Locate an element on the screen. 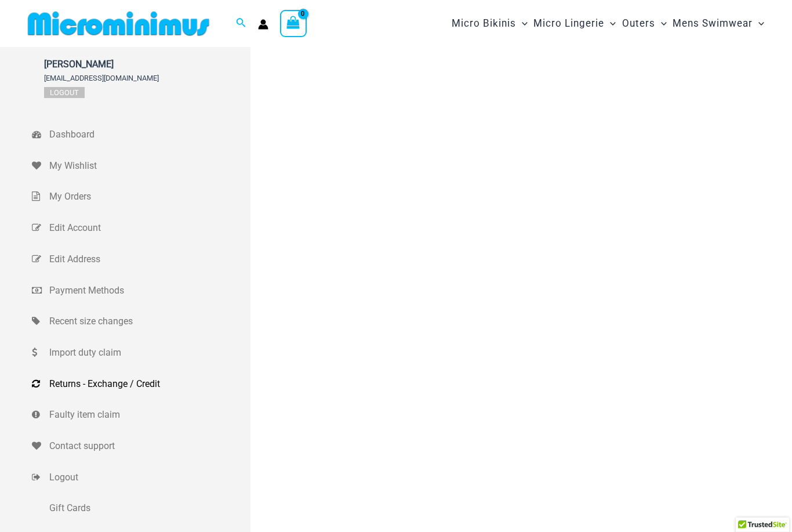  span: Edit Address is located at coordinates (149, 259).